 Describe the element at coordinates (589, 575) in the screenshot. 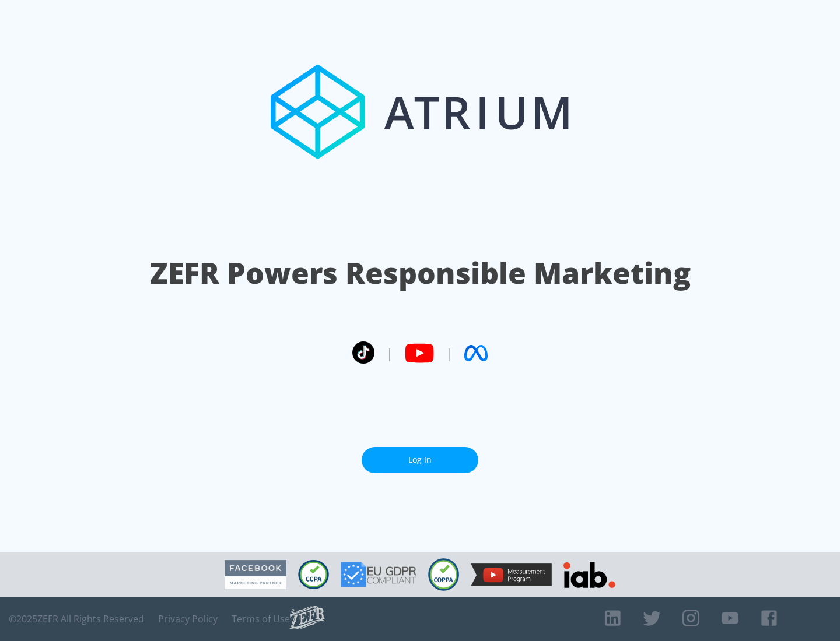

I see `img: IAB` at that location.